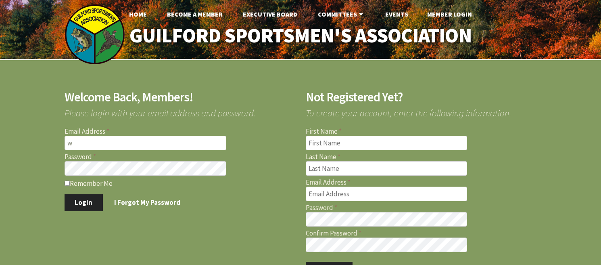 The image size is (601, 265). I want to click on button: Login, so click(83, 202).